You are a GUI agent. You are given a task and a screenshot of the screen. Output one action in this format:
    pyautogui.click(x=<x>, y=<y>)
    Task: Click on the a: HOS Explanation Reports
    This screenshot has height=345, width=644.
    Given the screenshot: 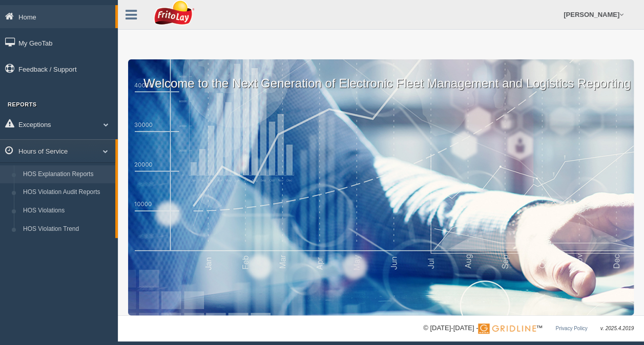 What is the action you would take?
    pyautogui.click(x=66, y=175)
    